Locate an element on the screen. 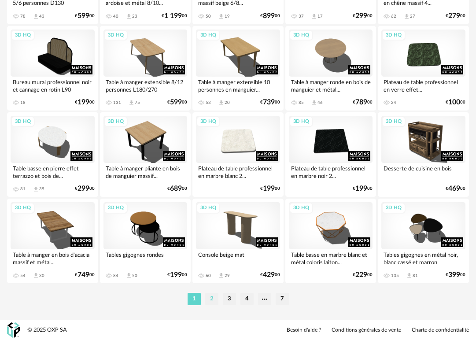  div: 85 is located at coordinates (301, 103).